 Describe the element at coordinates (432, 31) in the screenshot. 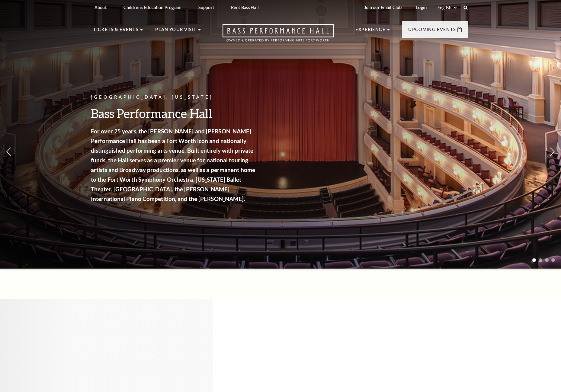

I see `p: Upcoming Events` at that location.